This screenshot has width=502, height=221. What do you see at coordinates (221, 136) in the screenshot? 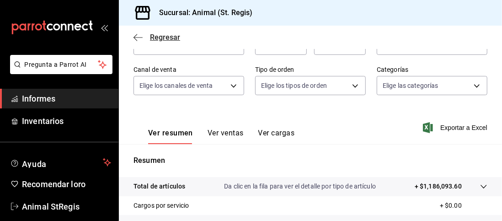
I see `div: pestañas de navegación` at bounding box center [221, 136].